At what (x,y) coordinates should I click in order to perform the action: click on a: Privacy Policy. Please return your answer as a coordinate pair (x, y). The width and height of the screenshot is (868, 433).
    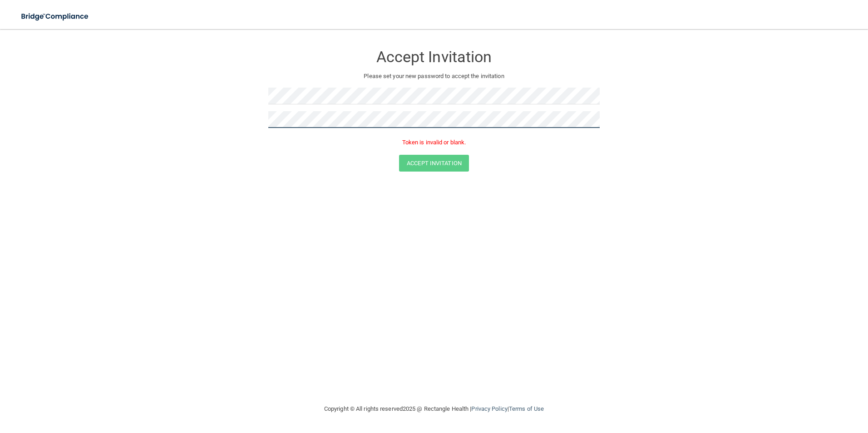
    Looking at the image, I should click on (489, 409).